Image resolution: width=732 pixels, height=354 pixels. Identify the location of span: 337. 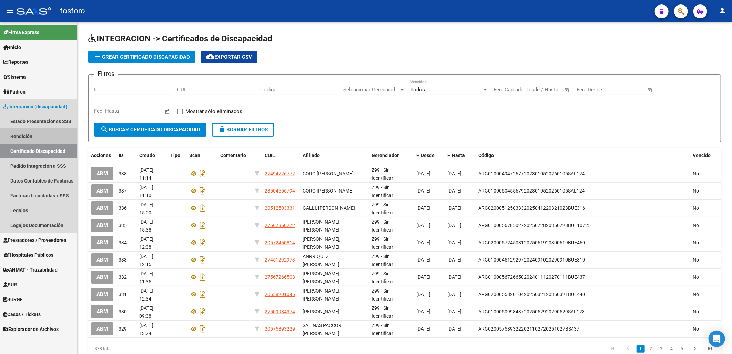
(123, 191).